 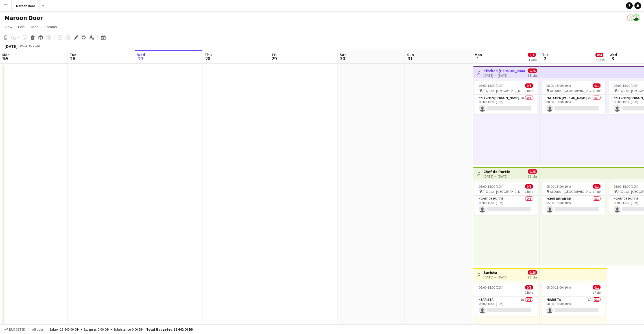 What do you see at coordinates (170, 329) in the screenshot?
I see `span: Total Budgeted 16 640.00 DH` at bounding box center [170, 329].